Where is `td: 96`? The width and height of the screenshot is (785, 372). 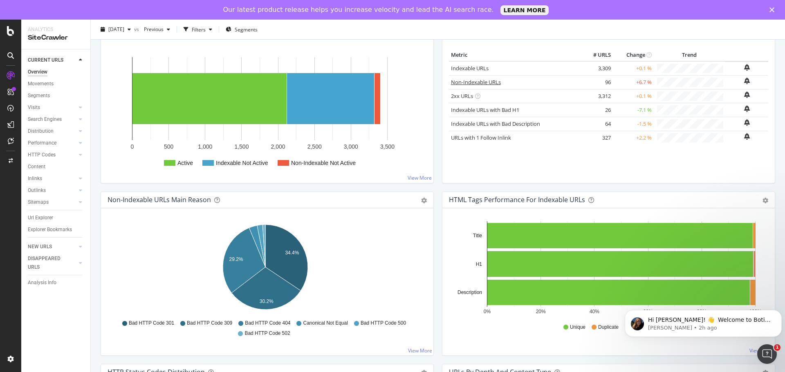
td: 96 is located at coordinates (597, 82).